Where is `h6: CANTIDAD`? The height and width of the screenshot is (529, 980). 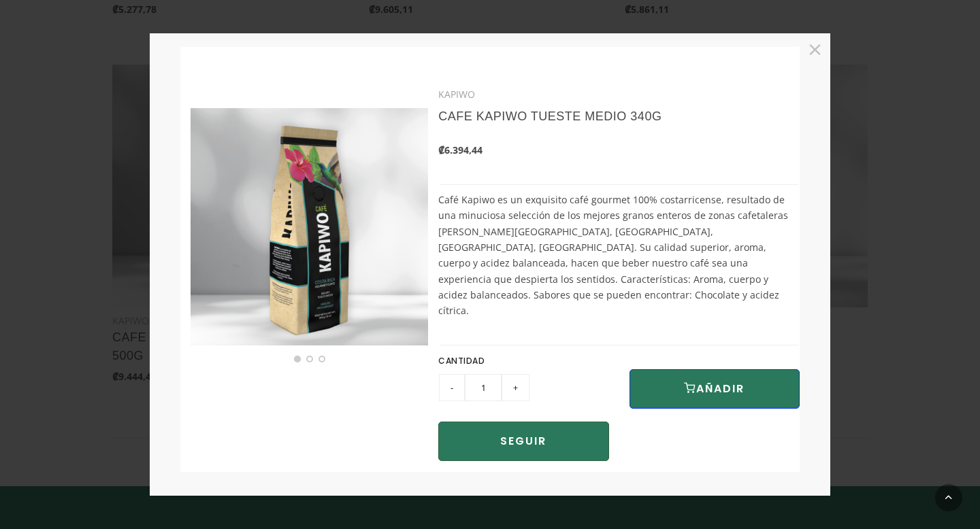
h6: CANTIDAD is located at coordinates (524, 361).